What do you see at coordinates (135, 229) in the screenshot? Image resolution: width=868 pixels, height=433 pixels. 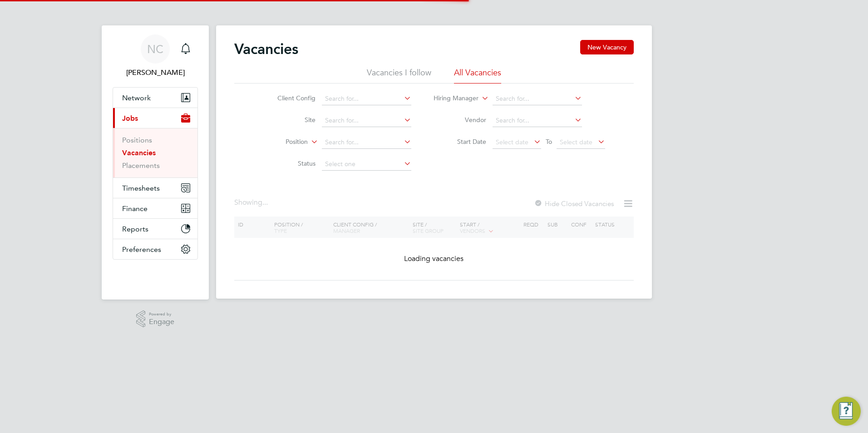 I see `span: Reports` at bounding box center [135, 229].